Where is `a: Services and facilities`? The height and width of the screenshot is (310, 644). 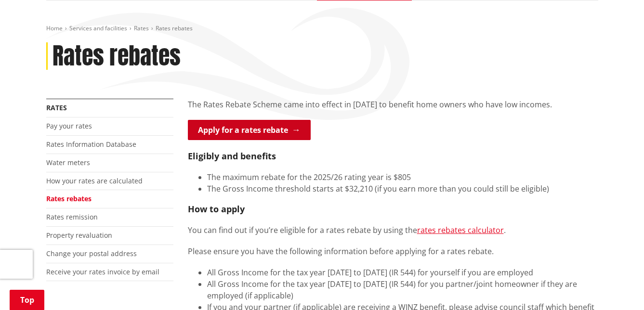 a: Services and facilities is located at coordinates (98, 28).